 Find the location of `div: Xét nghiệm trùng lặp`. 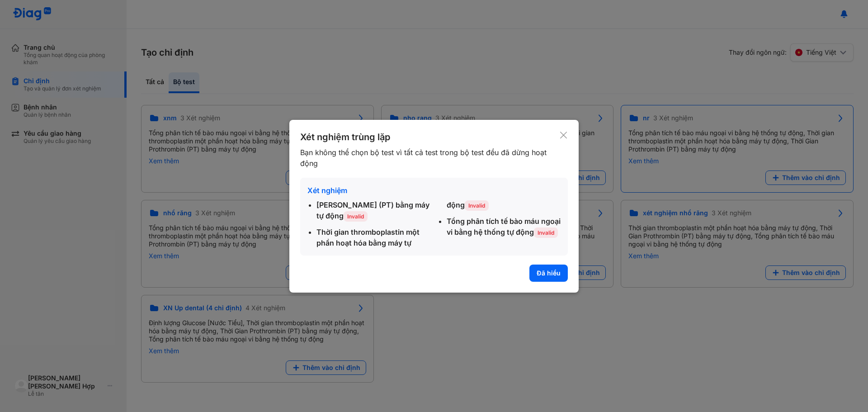

div: Xét nghiệm trùng lặp is located at coordinates (429, 137).